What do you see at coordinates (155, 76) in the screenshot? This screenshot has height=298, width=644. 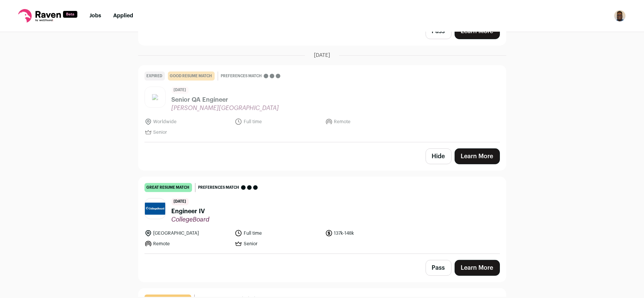 I see `div: Expired` at bounding box center [155, 76].